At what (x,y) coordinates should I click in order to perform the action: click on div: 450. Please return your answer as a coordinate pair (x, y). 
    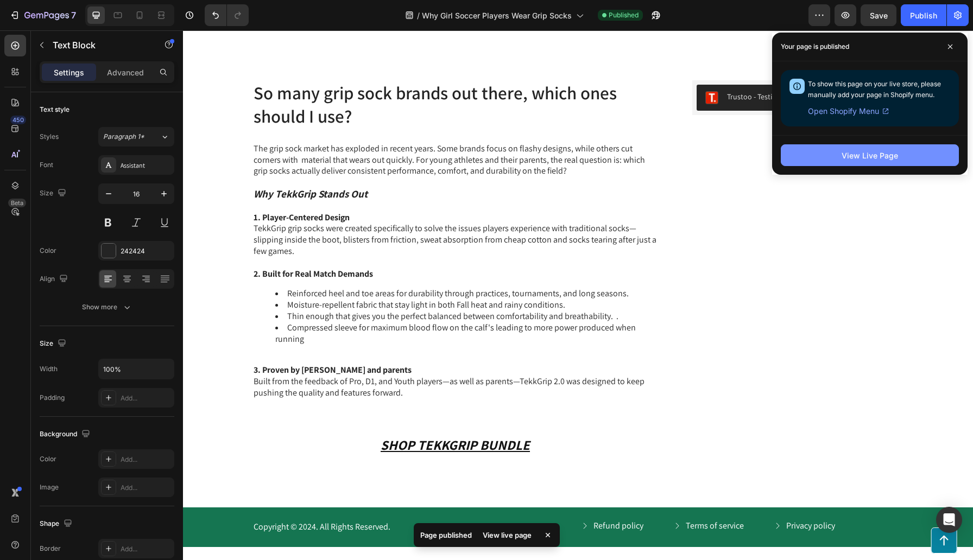
    Looking at the image, I should click on (18, 120).